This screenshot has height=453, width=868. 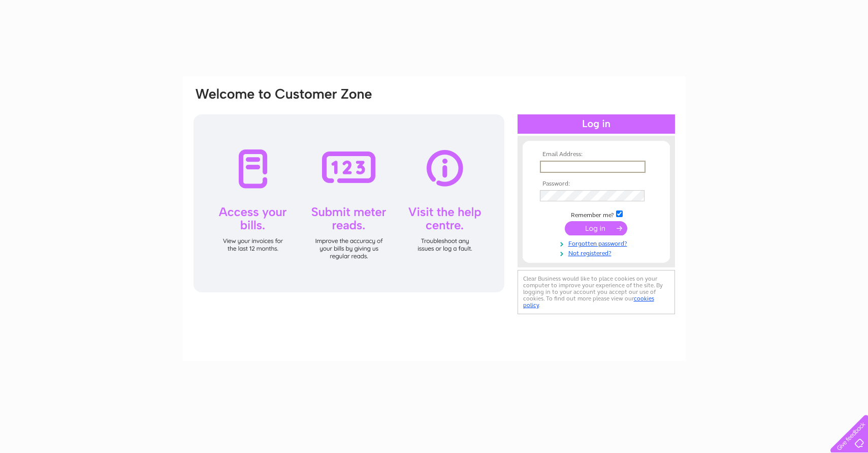 I want to click on input: Submit, so click(x=596, y=228).